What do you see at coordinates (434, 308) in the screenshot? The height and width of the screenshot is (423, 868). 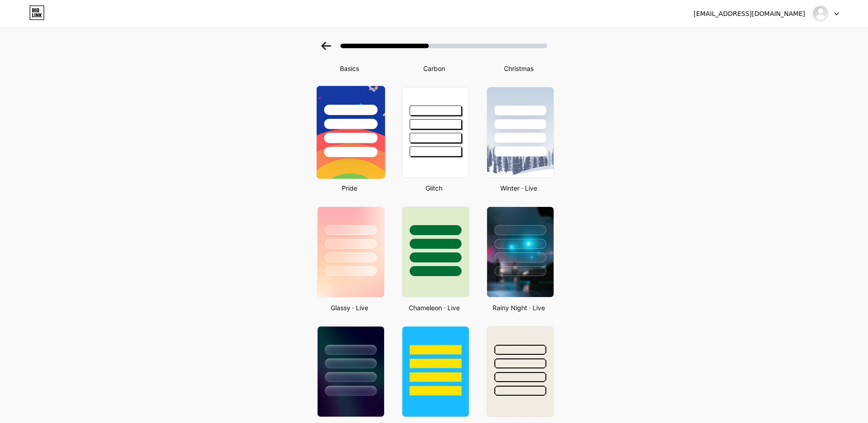 I see `div: Chameleon · Live` at bounding box center [434, 308].